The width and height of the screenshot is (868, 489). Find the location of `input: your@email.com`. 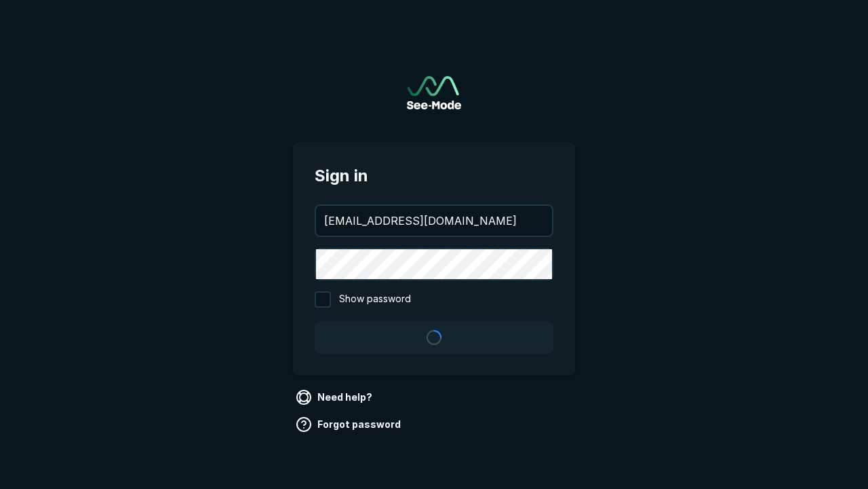

input: your@email.com is located at coordinates (434, 220).